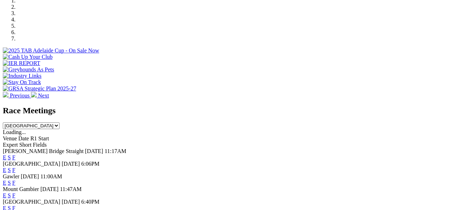 The width and height of the screenshot is (473, 210). Describe the element at coordinates (116, 151) in the screenshot. I see `span: 11:17AM` at that location.